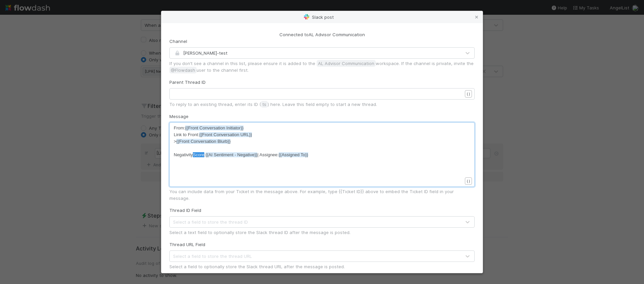 This screenshot has height=284, width=644. Describe the element at coordinates (199, 154) in the screenshot. I see `span: Score` at that location.